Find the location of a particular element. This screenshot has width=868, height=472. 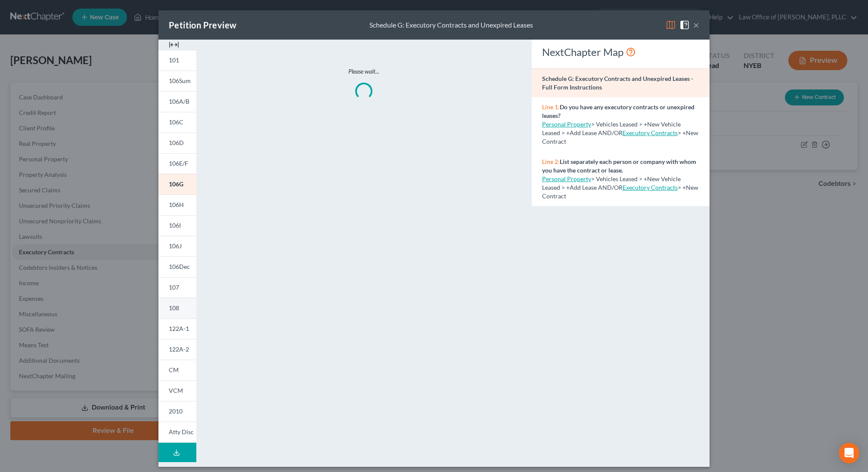

span: 107 is located at coordinates (174, 287).